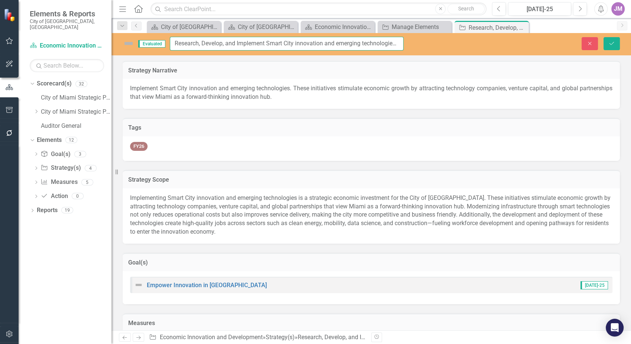  I want to click on p: Implement Smart City innovation and emerging technologies. These initiatives stimulate economic g..., so click(371, 93).